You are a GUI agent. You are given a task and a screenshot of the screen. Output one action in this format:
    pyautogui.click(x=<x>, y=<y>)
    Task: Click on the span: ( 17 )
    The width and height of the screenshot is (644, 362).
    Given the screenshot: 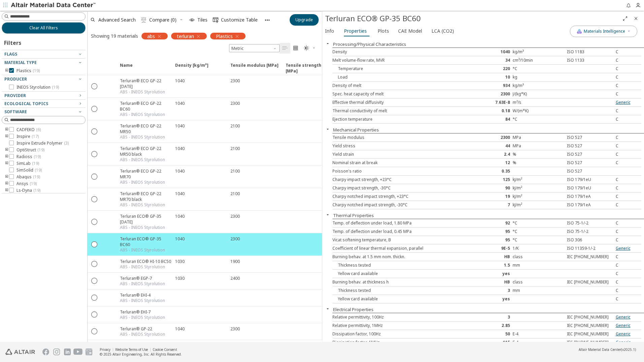 What is the action you would take?
    pyautogui.click(x=35, y=136)
    